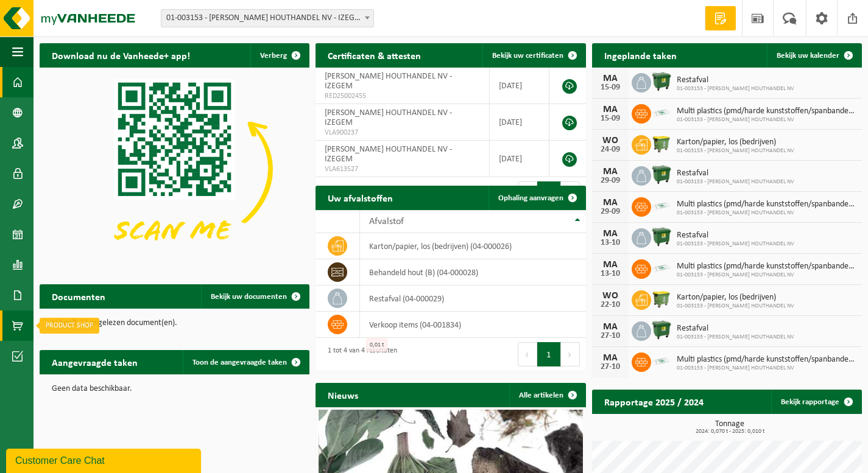 The width and height of the screenshot is (868, 473). I want to click on button: Next, so click(570, 354).